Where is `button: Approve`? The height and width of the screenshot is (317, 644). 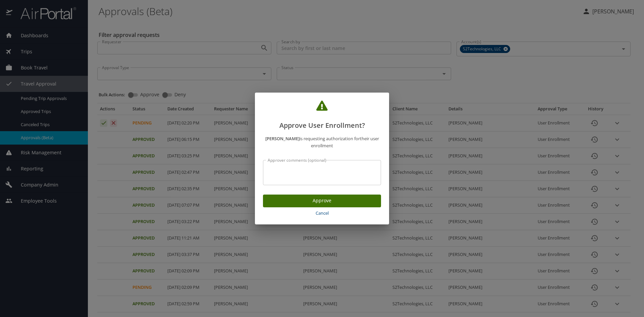
button: Approve is located at coordinates (322, 201).